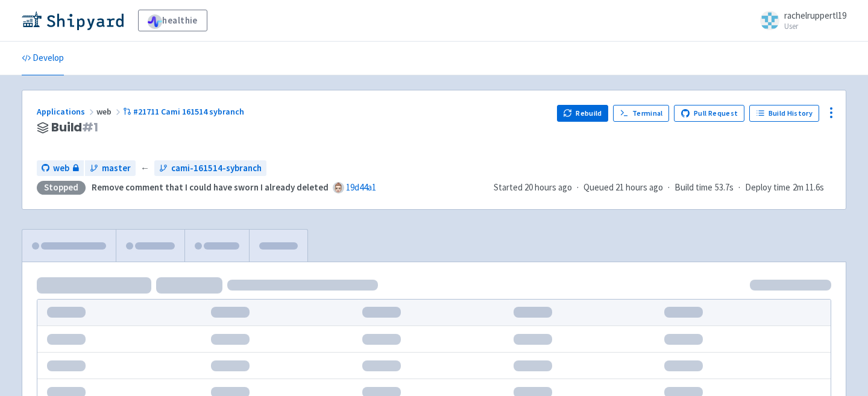  What do you see at coordinates (116, 168) in the screenshot?
I see `span: master` at bounding box center [116, 168].